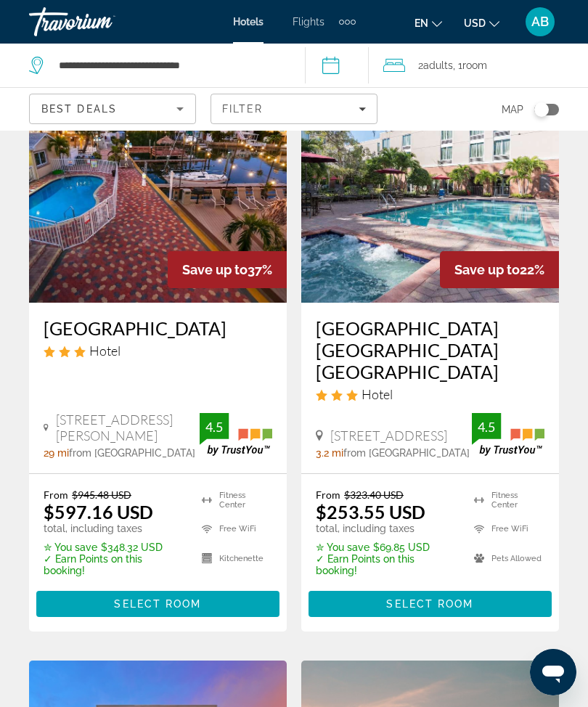 The width and height of the screenshot is (588, 707). Describe the element at coordinates (294, 109) in the screenshot. I see `button: Filters` at that location.